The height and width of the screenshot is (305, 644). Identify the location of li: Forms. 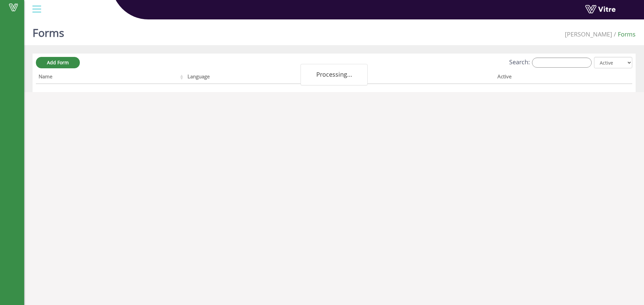
(624, 34).